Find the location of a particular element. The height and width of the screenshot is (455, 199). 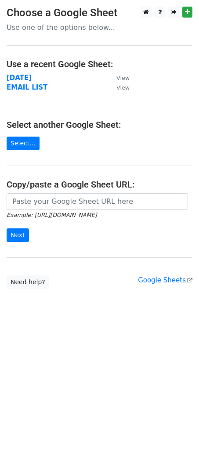

h3: Choose a Google Sheet is located at coordinates (99, 13).